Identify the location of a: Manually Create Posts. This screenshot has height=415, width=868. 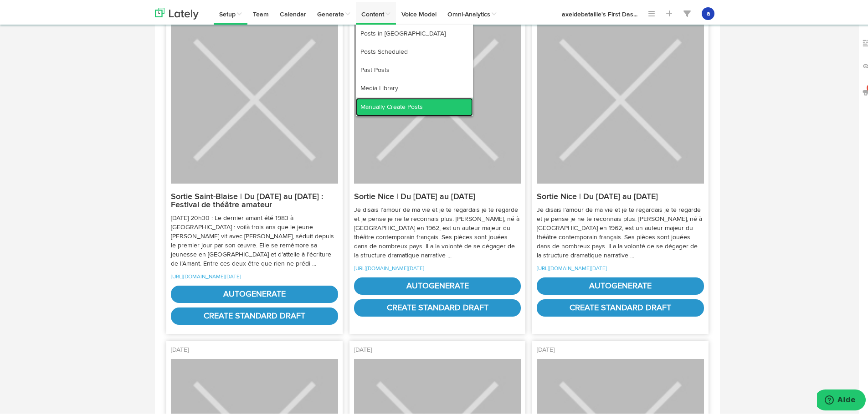
(414, 105).